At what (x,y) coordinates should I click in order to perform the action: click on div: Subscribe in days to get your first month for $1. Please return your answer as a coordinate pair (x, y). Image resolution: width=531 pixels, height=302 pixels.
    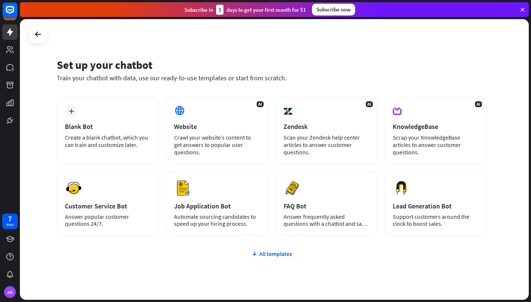
    Looking at the image, I should click on (245, 10).